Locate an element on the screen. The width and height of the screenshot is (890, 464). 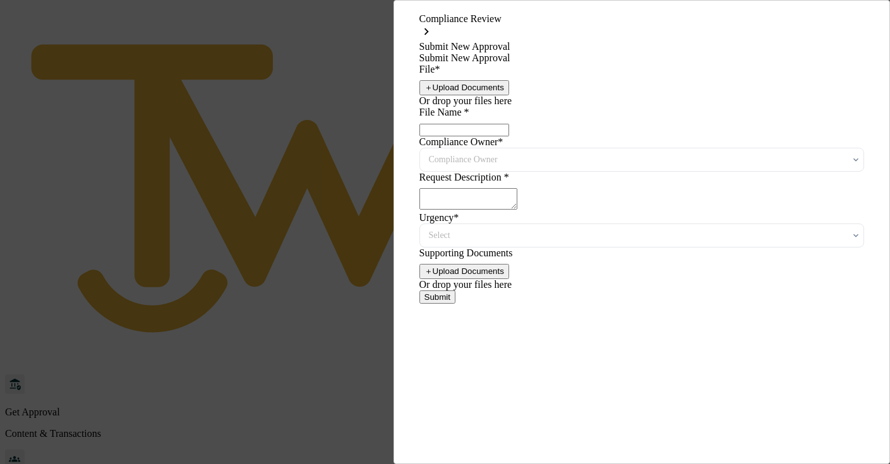
div: Supporting Documents is located at coordinates (642, 253).